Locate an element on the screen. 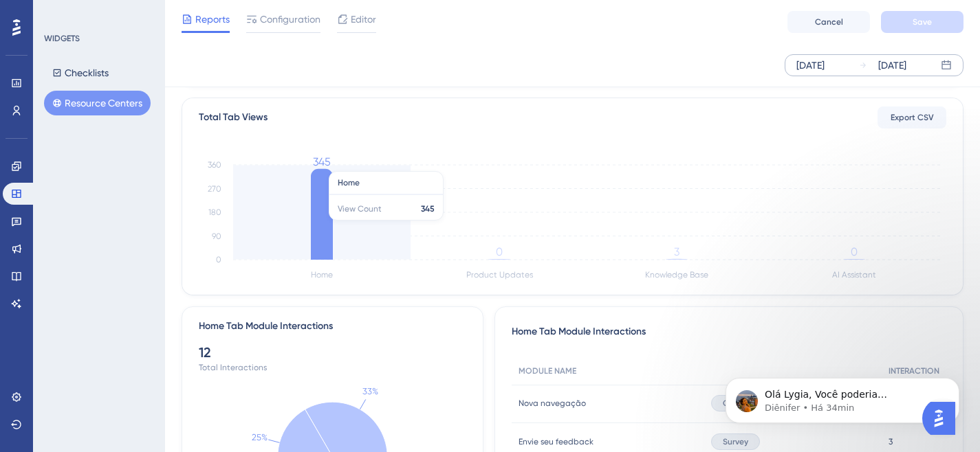  p: Message from Diênifer, sent Há 34min is located at coordinates (149, 59).